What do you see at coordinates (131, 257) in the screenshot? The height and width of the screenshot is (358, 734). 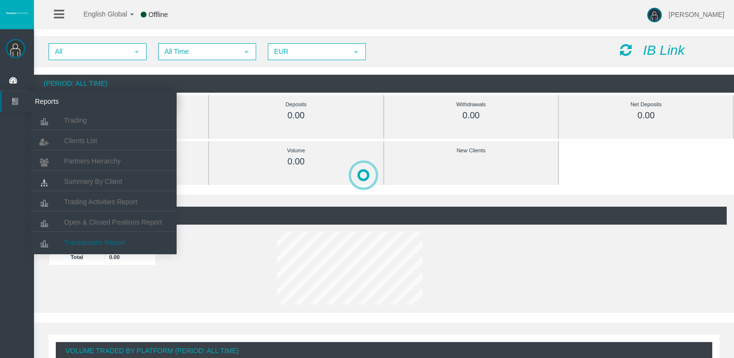 I see `td: 0.00` at bounding box center [131, 257].